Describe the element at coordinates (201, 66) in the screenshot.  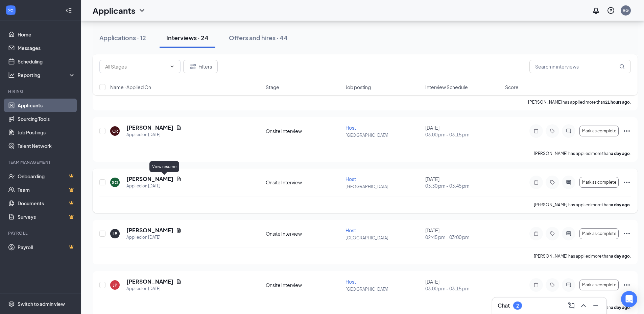
I see `button: Filter Filters` at that location.